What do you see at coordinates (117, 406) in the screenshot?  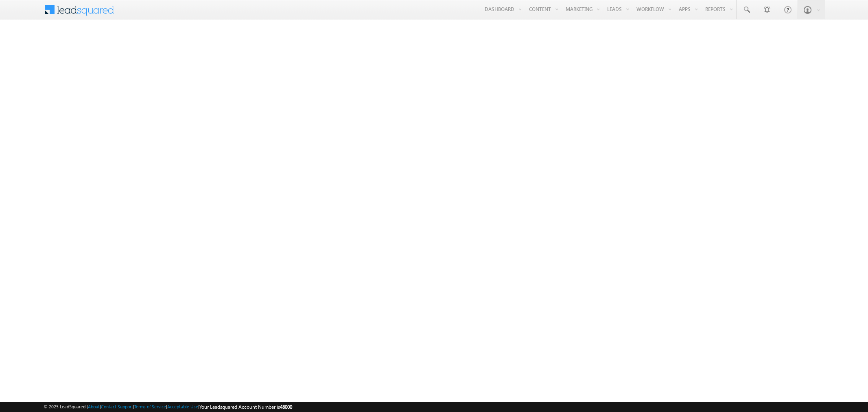 I see `a: Contact Support` at bounding box center [117, 406].